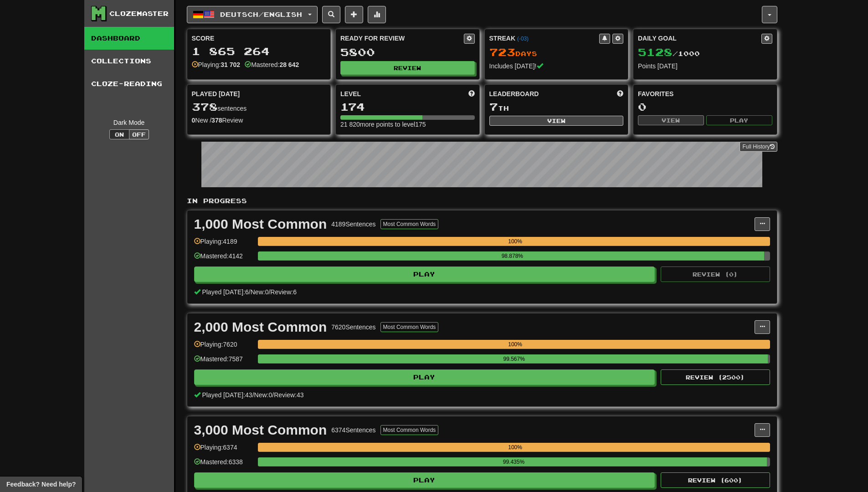 The width and height of the screenshot is (868, 492). I want to click on div: New / Review, so click(259, 120).